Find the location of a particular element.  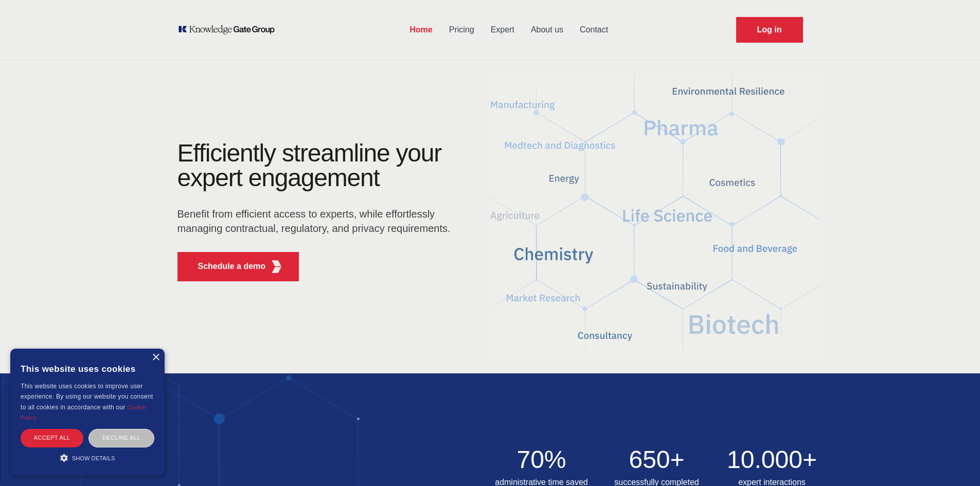

div: Show details is located at coordinates (88, 457).